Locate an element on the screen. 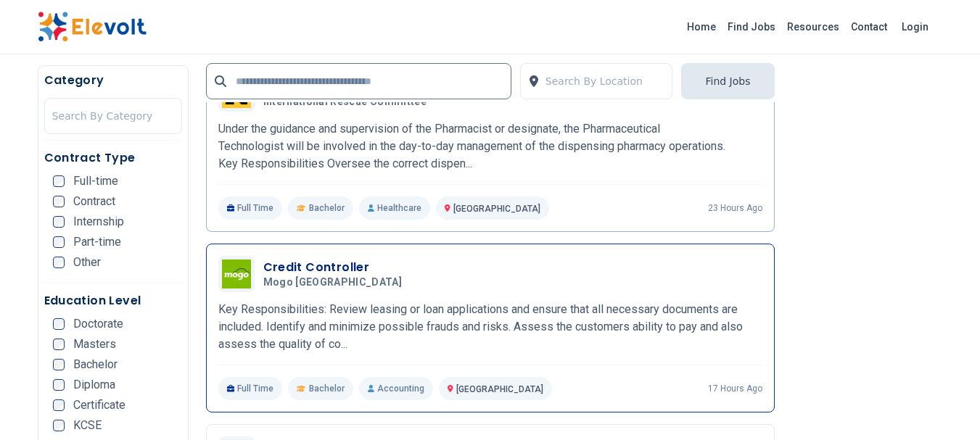 This screenshot has height=440, width=980. span: Full-time is located at coordinates (95, 181).